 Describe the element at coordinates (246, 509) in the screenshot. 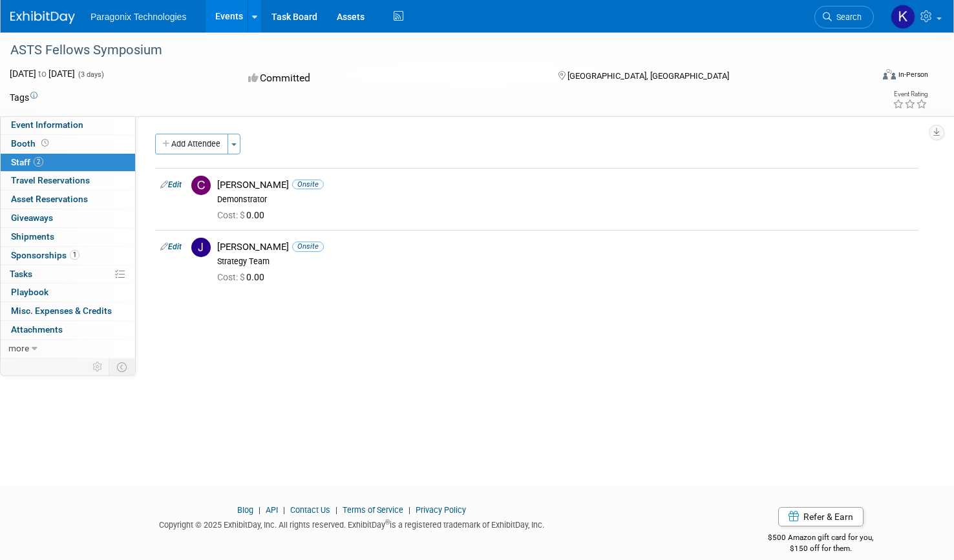

I see `a: Blog` at that location.